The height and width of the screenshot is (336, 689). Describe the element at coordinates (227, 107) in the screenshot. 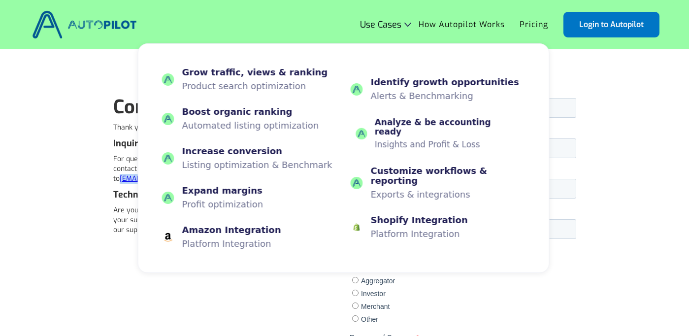

I see `h1: Contact us` at that location.